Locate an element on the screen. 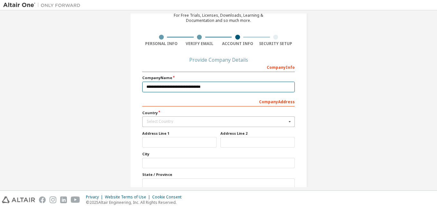 The width and height of the screenshot is (437, 209). div: Privacy is located at coordinates (95, 197).